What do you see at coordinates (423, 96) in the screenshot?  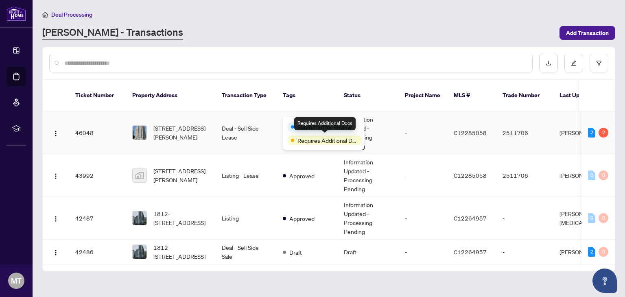 I see `th: Project Name` at bounding box center [423, 96].